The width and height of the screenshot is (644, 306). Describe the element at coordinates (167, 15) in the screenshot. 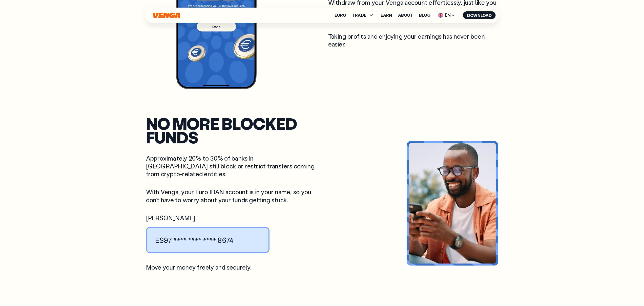

I see `svg: Home` at that location.